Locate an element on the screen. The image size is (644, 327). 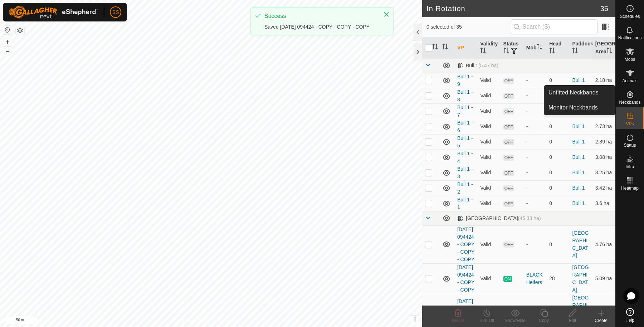
td: 5.09 ha is located at coordinates (604, 279).